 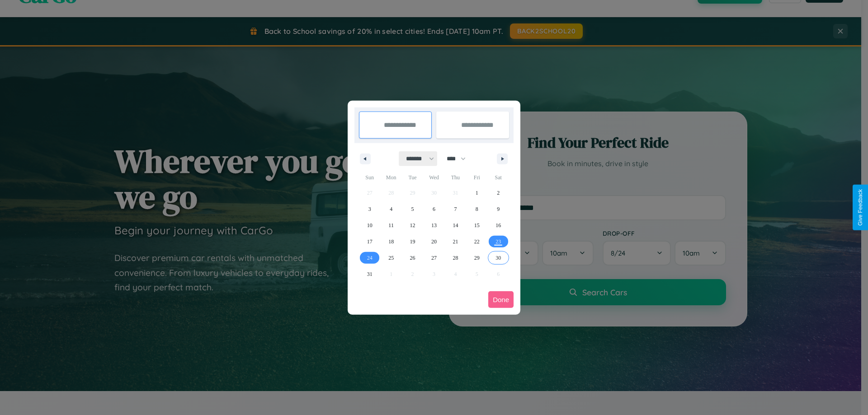 I want to click on span: Sat, so click(x=498, y=178).